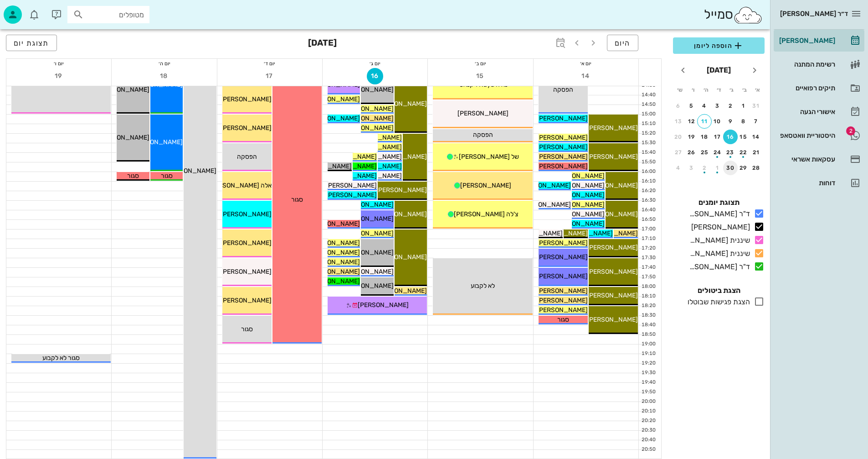 The height and width of the screenshot is (459, 868). Describe the element at coordinates (733, 14) in the screenshot. I see `div: סמייל` at that location.